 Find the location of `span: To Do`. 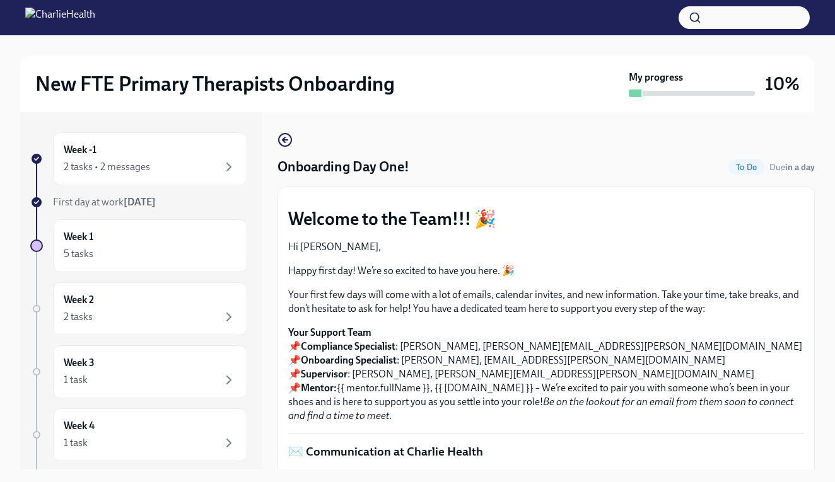

span: To Do is located at coordinates (746, 167).